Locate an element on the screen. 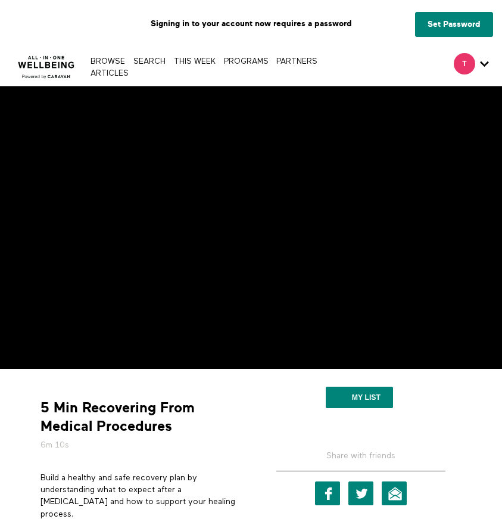 This screenshot has height=519, width=502. a: THIS WEEK is located at coordinates (195, 61).